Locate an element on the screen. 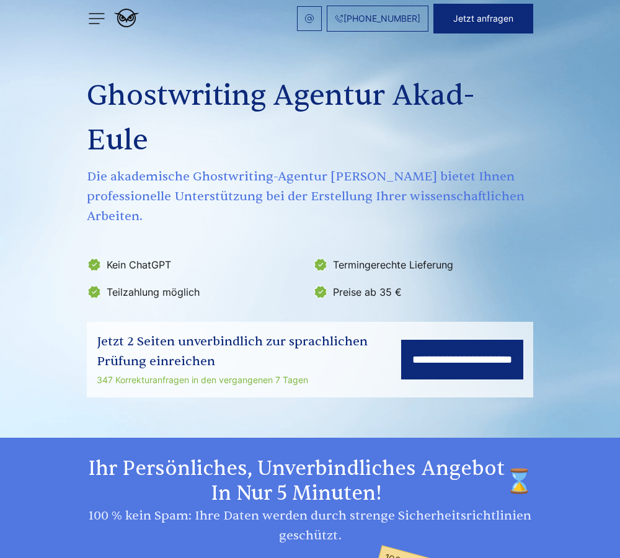  img: time is located at coordinates (520, 481).